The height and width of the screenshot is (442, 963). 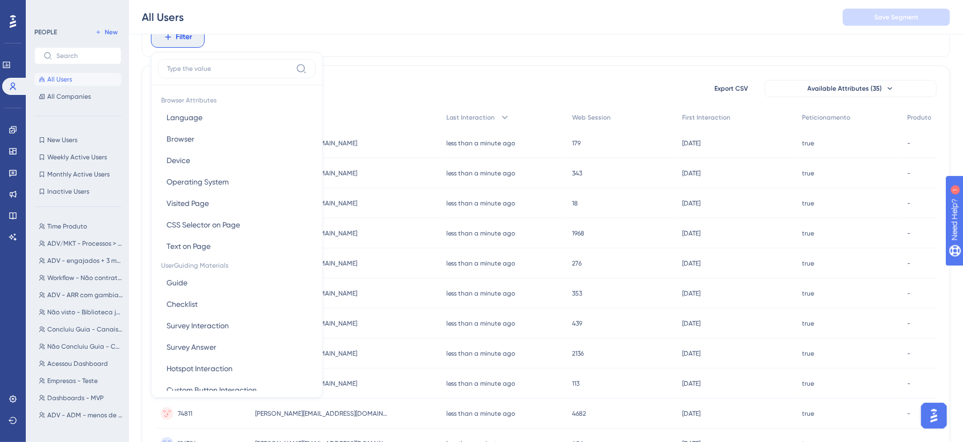 I want to click on span: Operating System, so click(x=198, y=182).